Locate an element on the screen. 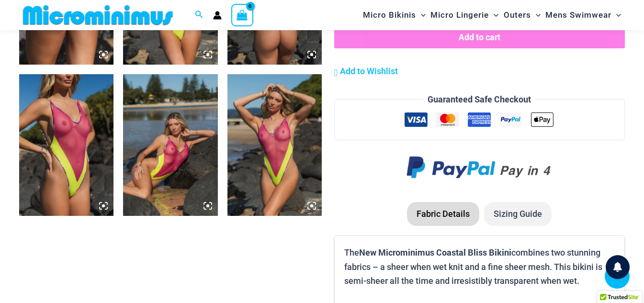 This screenshot has width=644, height=303. a: Mens SwimwearMenu ToggleMenu Toggle is located at coordinates (583, 15).